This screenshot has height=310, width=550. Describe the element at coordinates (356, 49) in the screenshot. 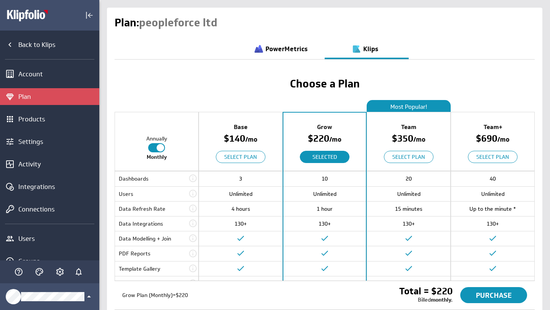

I see `img: klips.svg` at that location.